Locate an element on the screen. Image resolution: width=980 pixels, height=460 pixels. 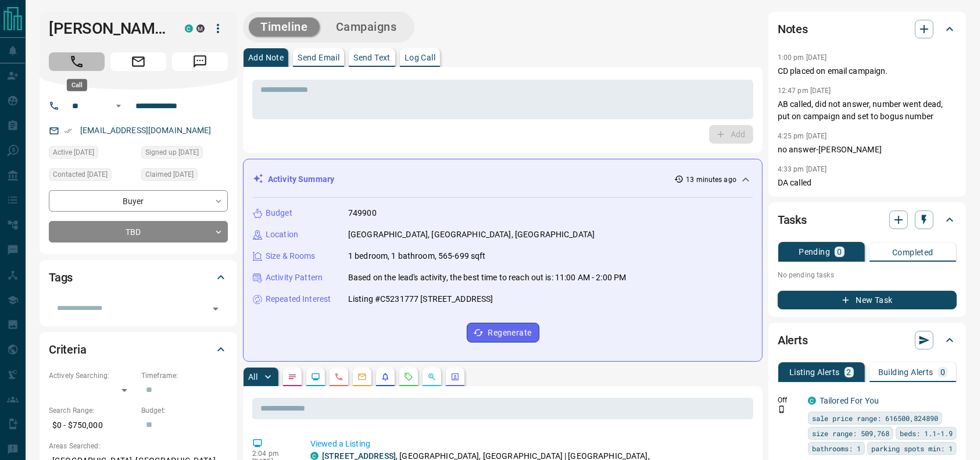
svg: Listing Alerts is located at coordinates (385, 377).